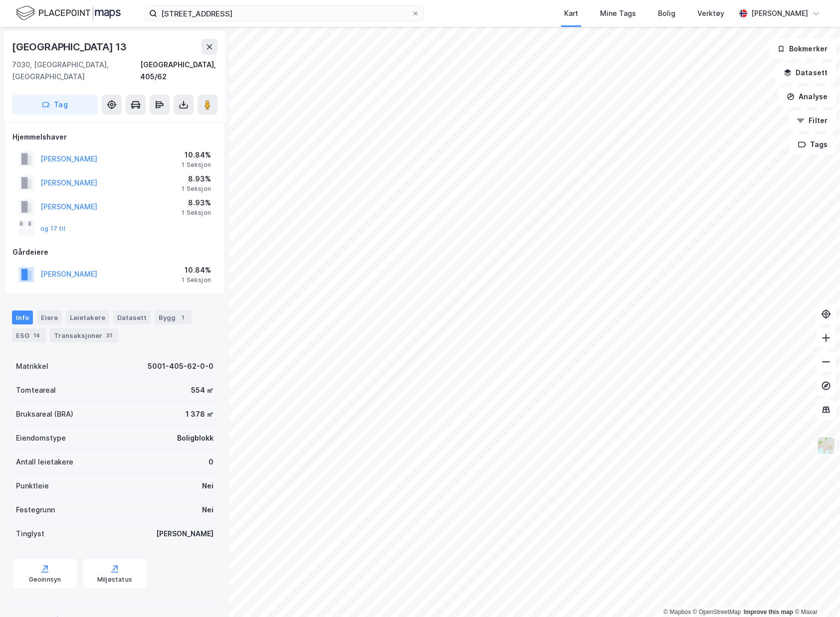  Describe the element at coordinates (826, 446) in the screenshot. I see `img: Z` at that location.